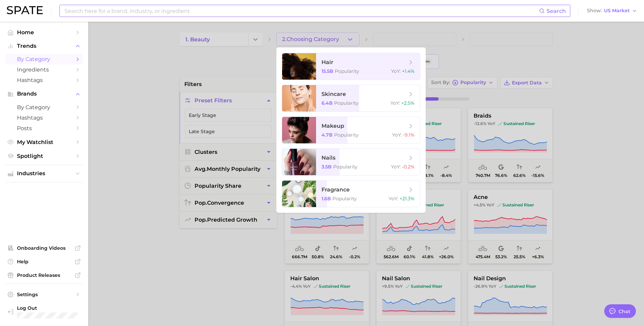  I want to click on span: Onboarding Videos, so click(44, 248).